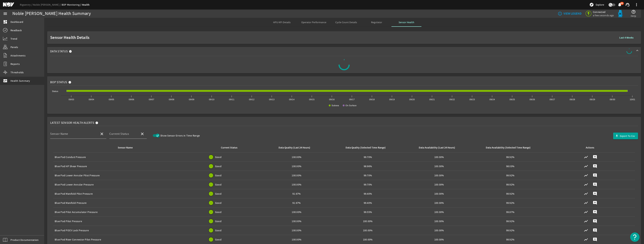  Describe the element at coordinates (127, 221) in the screenshot. I see `div: Blue Pod Pilot Pressure` at that location.